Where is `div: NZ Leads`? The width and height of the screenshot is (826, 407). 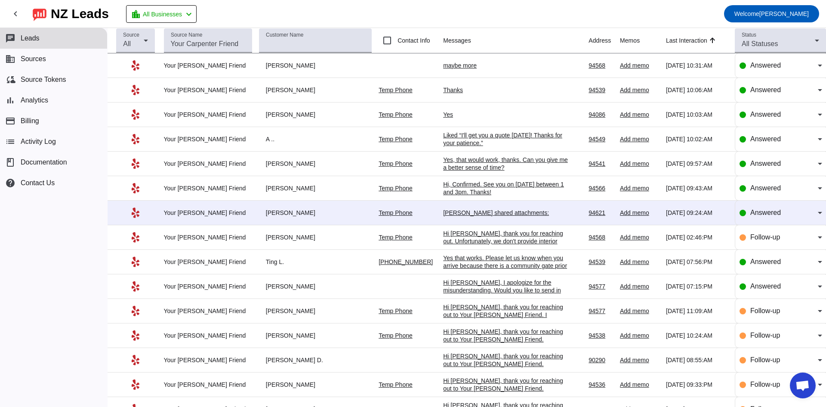 div: NZ Leads is located at coordinates (80, 14).